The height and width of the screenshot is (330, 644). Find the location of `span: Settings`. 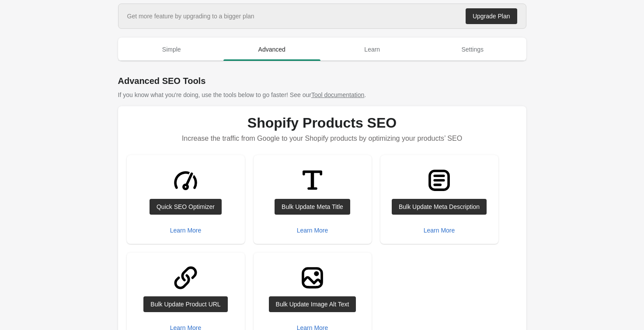

span: Settings is located at coordinates (472, 50).